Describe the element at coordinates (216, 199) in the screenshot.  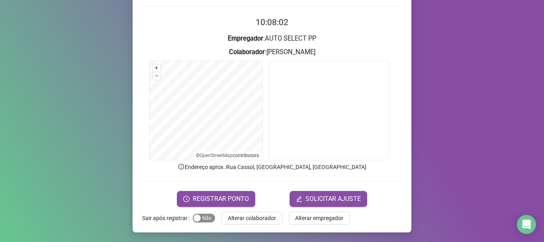
I see `button: REGISTRAR PONTO` at that location.